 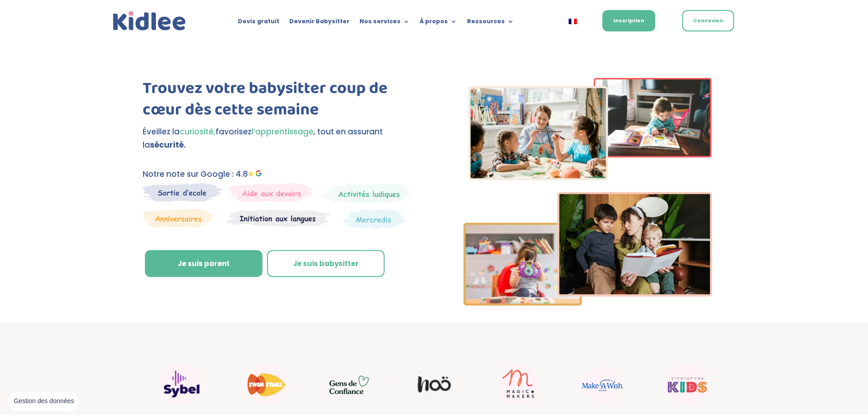 I want to click on div: 9 / 22, so click(x=265, y=385).